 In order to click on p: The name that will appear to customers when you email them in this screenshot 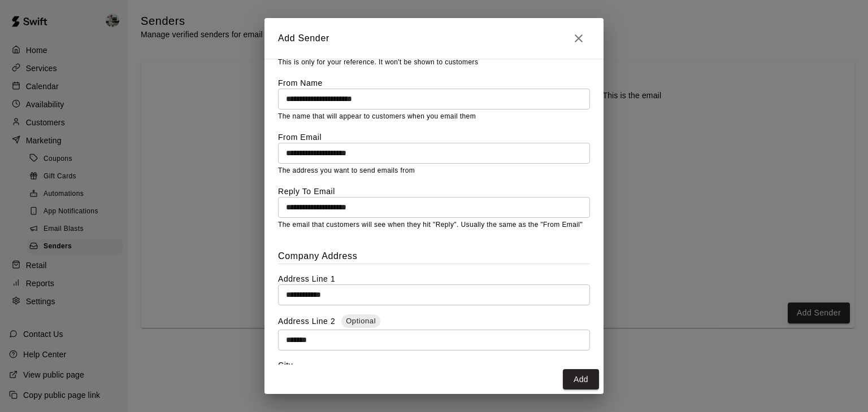, I will do `click(434, 117)`.